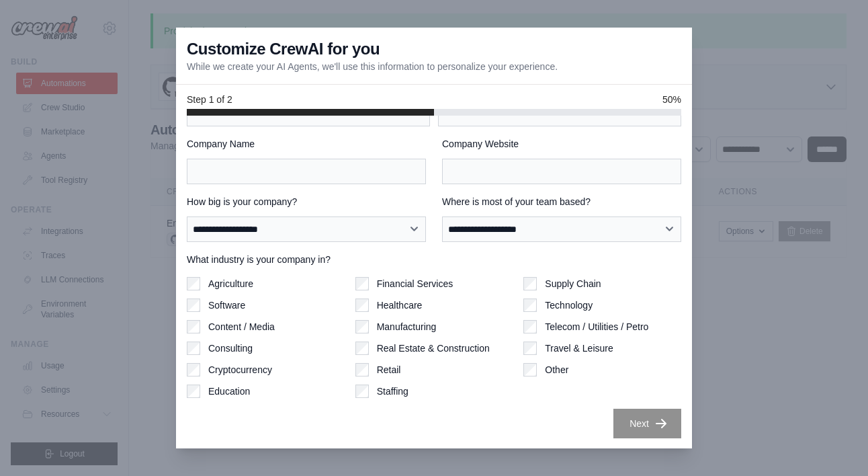 The width and height of the screenshot is (868, 476). Describe the element at coordinates (568, 305) in the screenshot. I see `label: Technology` at that location.